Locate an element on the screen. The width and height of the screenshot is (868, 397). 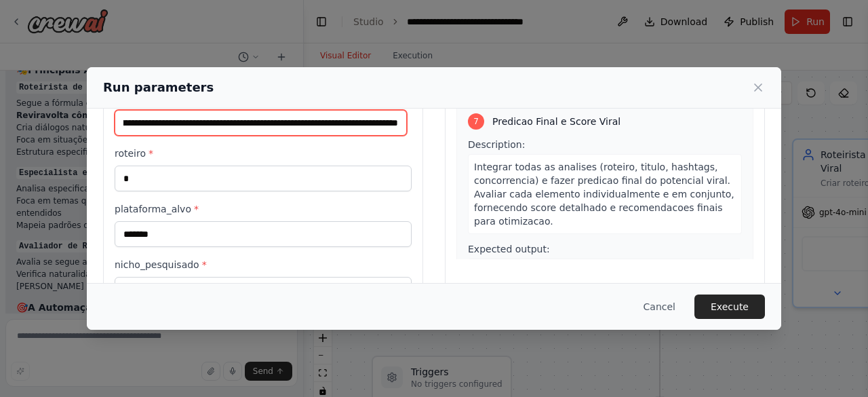
label: roteiro is located at coordinates (263, 153).